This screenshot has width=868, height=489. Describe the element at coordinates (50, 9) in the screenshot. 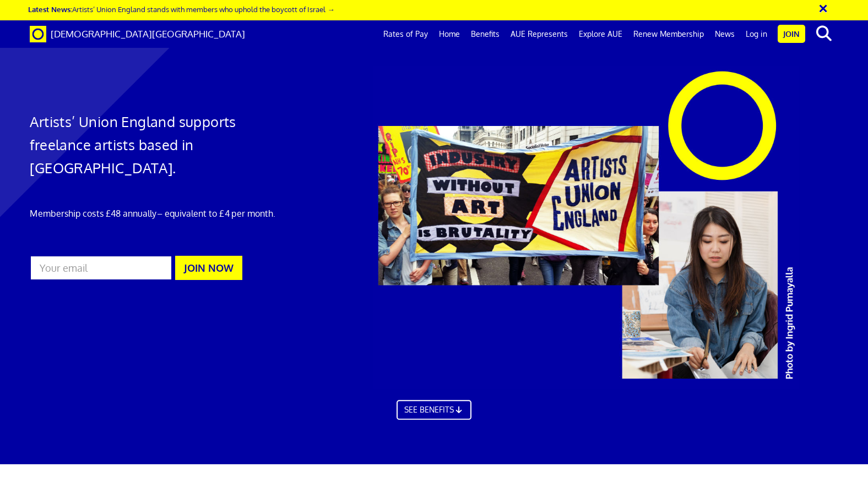

I see `strong: Latest News:` at that location.